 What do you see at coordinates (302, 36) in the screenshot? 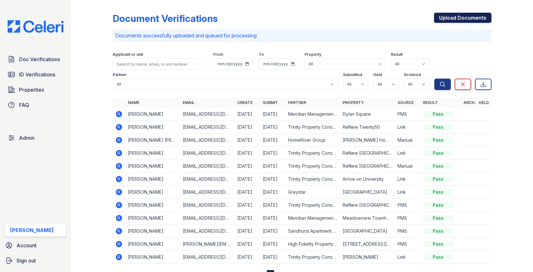
I see `p: Documents successfully uploaded and queued for processing` at bounding box center [302, 36].